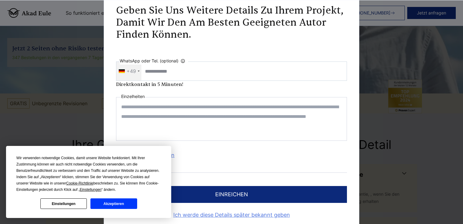 This screenshot has height=224, width=463. Describe the element at coordinates (231, 194) in the screenshot. I see `button: einreichen` at that location.